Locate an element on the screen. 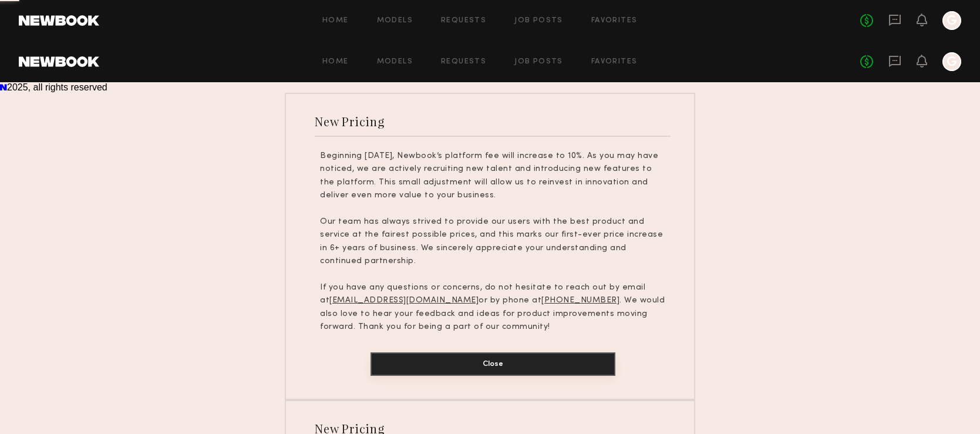 Image resolution: width=980 pixels, height=434 pixels. span: 2025, all rights reserved is located at coordinates (57, 87).